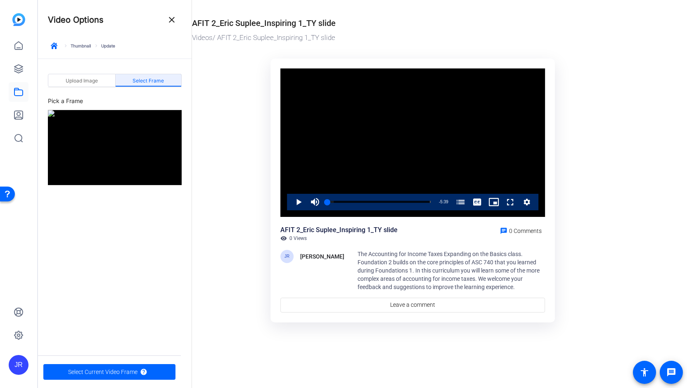 The width and height of the screenshot is (687, 388). I want to click on span: 0 Views, so click(298, 239).